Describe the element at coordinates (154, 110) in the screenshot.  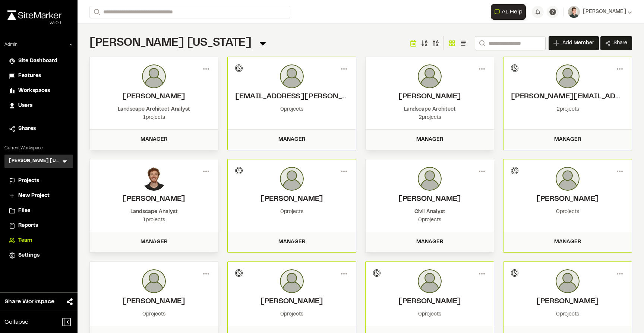
I see `div: Landscape Architect Analyst` at that location.